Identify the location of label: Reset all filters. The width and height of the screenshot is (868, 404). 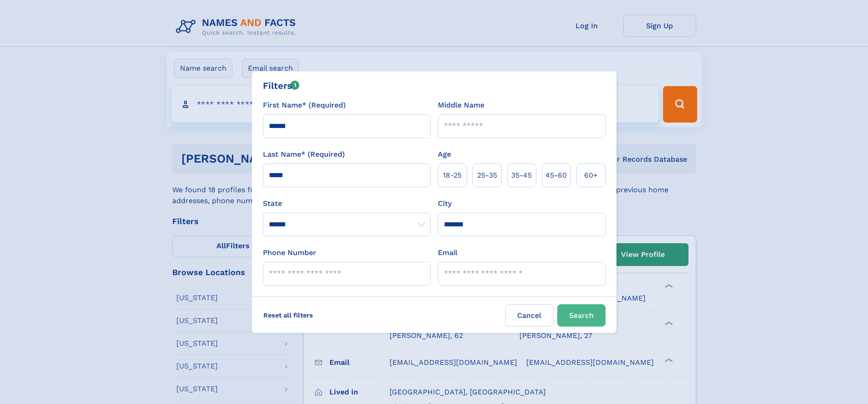
(288, 315).